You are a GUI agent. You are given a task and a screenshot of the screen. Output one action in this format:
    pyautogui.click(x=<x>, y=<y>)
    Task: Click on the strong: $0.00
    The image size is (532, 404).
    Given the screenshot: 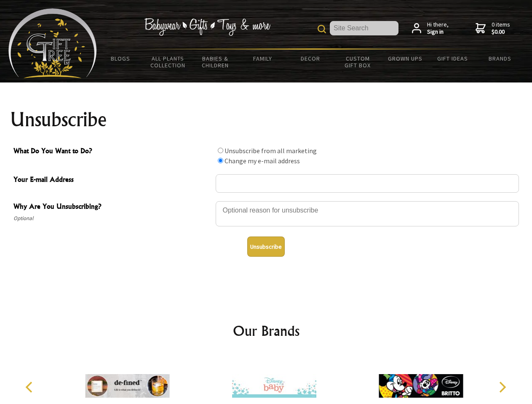 What is the action you would take?
    pyautogui.click(x=501, y=32)
    